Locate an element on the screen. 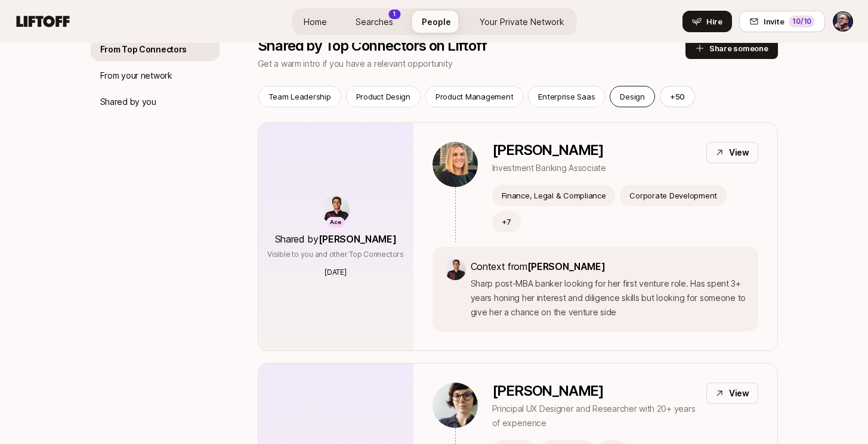 This screenshot has height=444, width=868. p: Finance, Legal & Compliance is located at coordinates (553, 195).